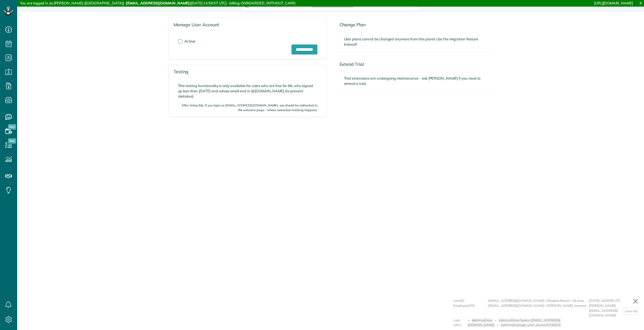  I want to click on p: This testing functionality is only available for users who are free for life, who signed up less ..., so click(248, 91).